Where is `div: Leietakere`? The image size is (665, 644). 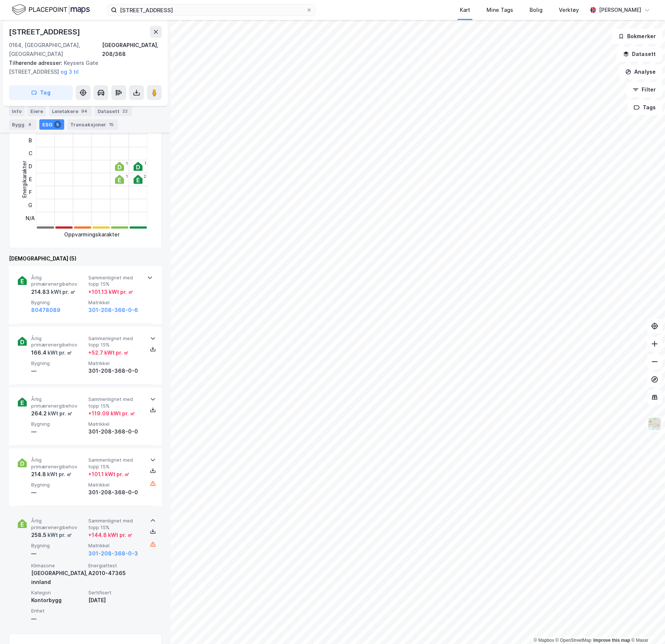
div: Leietakere is located at coordinates (70, 111).